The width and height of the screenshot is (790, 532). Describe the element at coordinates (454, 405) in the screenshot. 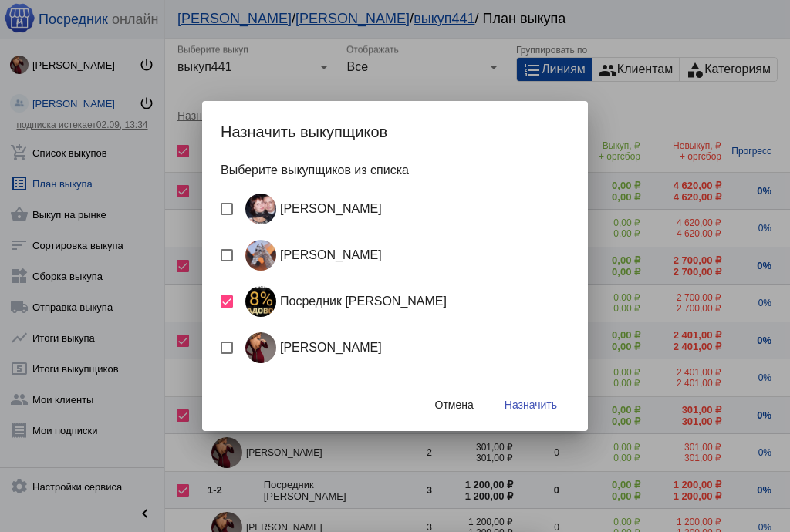

I see `span: Отмена` at that location.